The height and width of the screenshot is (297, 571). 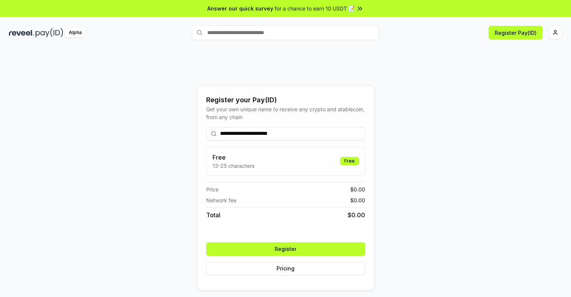 I want to click on span: Answer our quick survey, so click(x=240, y=8).